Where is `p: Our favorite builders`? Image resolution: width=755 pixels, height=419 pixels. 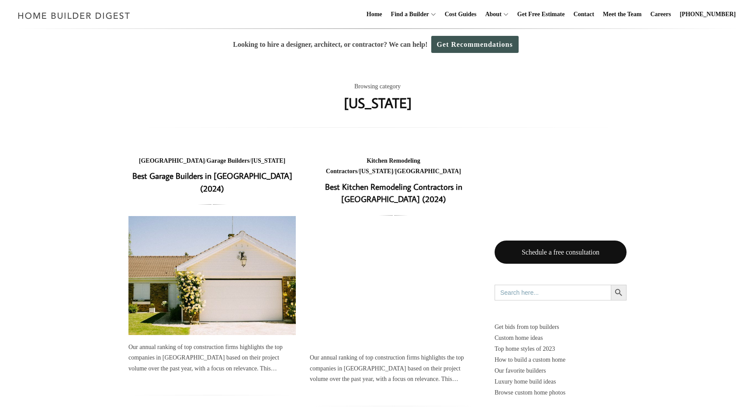 p: Our favorite builders is located at coordinates (561, 370).